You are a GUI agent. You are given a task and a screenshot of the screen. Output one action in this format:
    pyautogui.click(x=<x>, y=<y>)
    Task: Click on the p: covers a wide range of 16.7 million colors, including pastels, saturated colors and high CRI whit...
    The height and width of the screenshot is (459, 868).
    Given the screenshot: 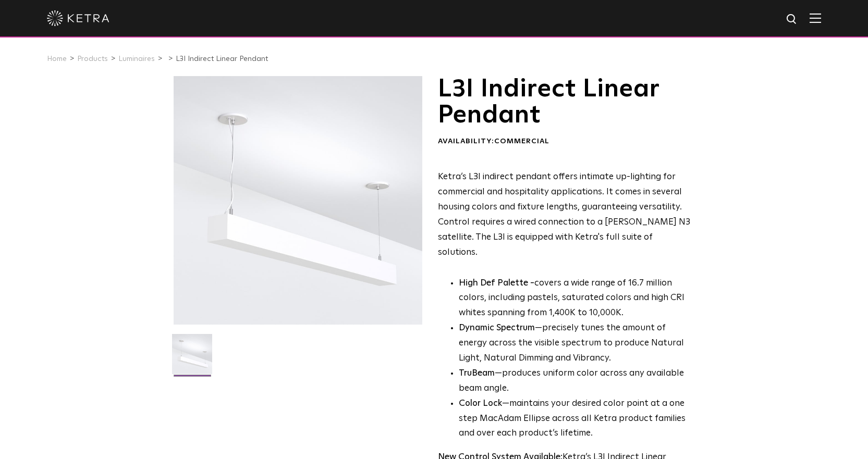 What is the action you would take?
    pyautogui.click(x=575, y=299)
    